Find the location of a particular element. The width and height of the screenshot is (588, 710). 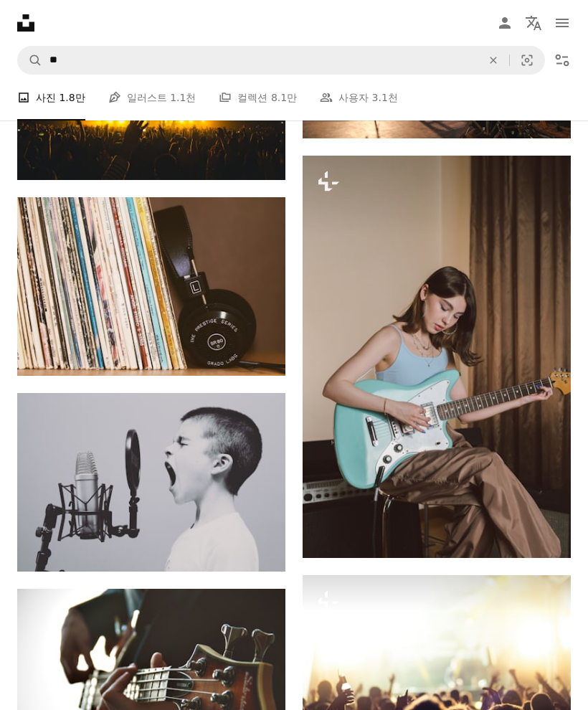

a: 일러스트 1.1천 is located at coordinates (152, 98).